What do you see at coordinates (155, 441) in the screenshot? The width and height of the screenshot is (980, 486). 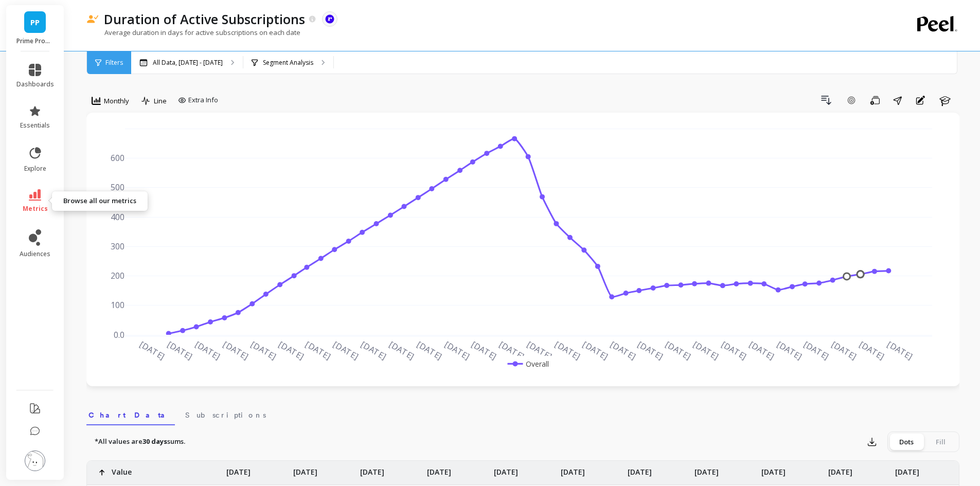 I see `strong: 30 days` at bounding box center [155, 441].